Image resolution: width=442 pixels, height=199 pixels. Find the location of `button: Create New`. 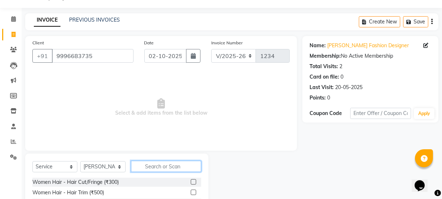

button: Create New is located at coordinates (380, 22).